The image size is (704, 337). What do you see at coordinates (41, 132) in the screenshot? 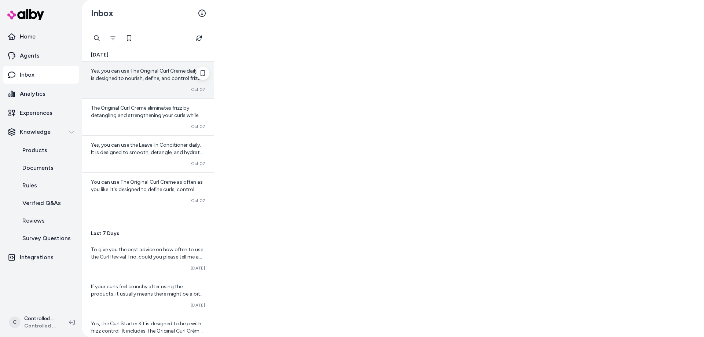
I see `button: Knowledge` at bounding box center [41, 132].